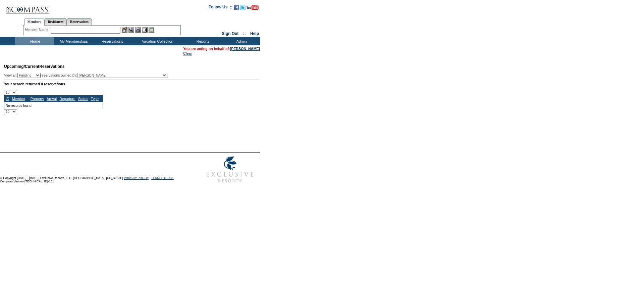 The image size is (644, 306). Describe the element at coordinates (37, 99) in the screenshot. I see `a: Property` at that location.